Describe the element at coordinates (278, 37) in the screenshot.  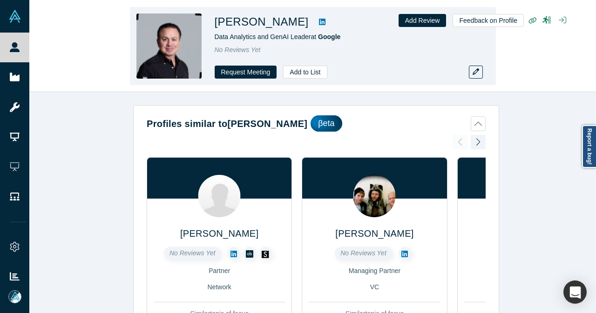
I see `span: Data Analytics and GenAI Leader at` at that location.